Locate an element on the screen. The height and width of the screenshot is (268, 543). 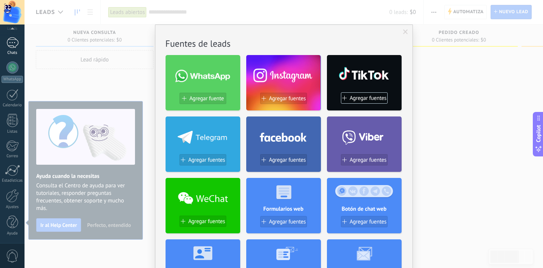
h4: Formularios web is located at coordinates (284, 209).